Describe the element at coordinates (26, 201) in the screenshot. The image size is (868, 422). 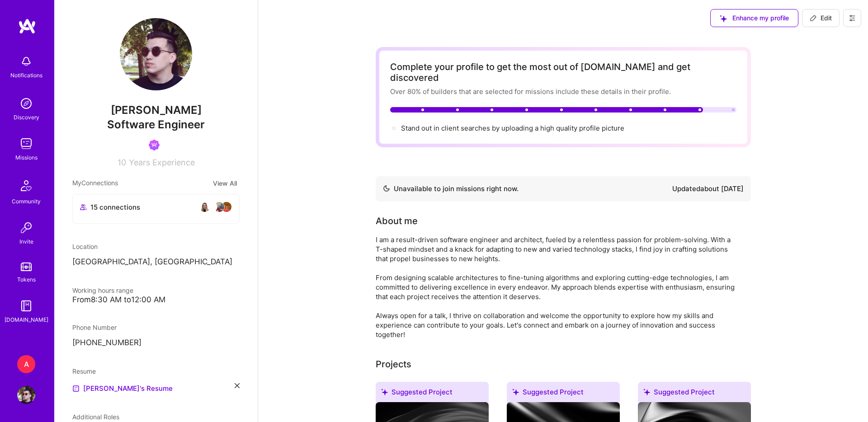
I see `div: Community` at that location.